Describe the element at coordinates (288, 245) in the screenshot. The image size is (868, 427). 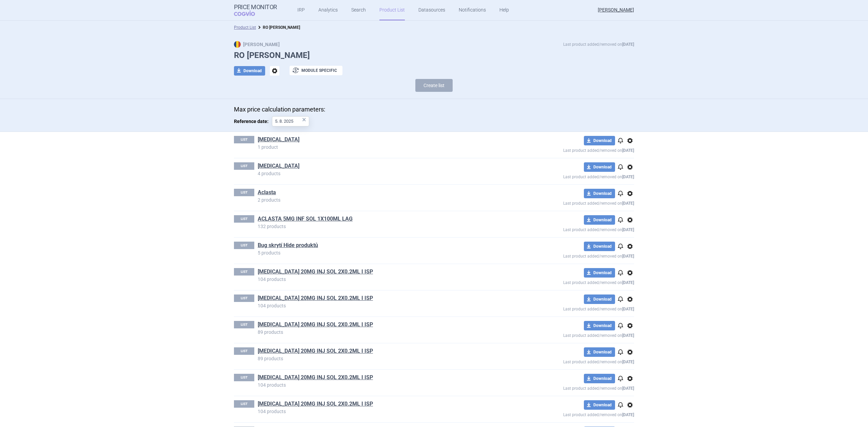
I see `a: Bug skrytí Hide produktů` at that location.